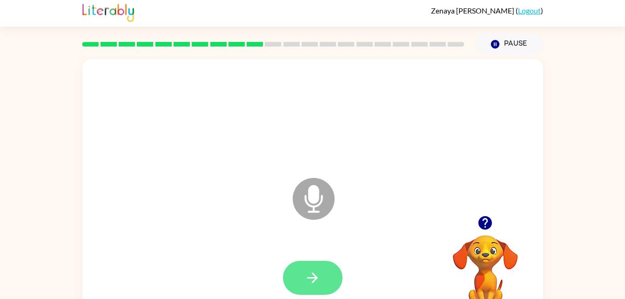 This screenshot has height=299, width=625. Describe the element at coordinates (108, 12) in the screenshot. I see `img: Literably` at that location.